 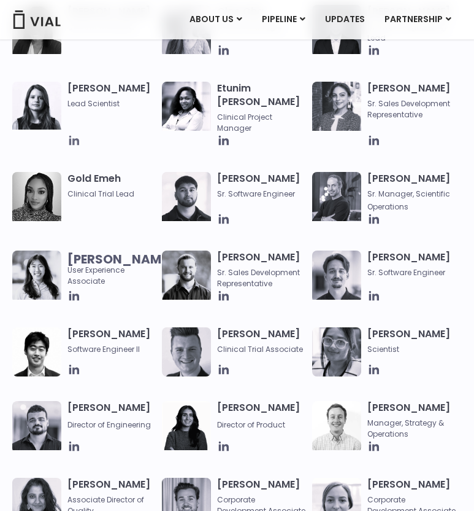 What do you see at coordinates (337, 196) in the screenshot?
I see `img: Headshot of smiling man named Jared` at bounding box center [337, 196].